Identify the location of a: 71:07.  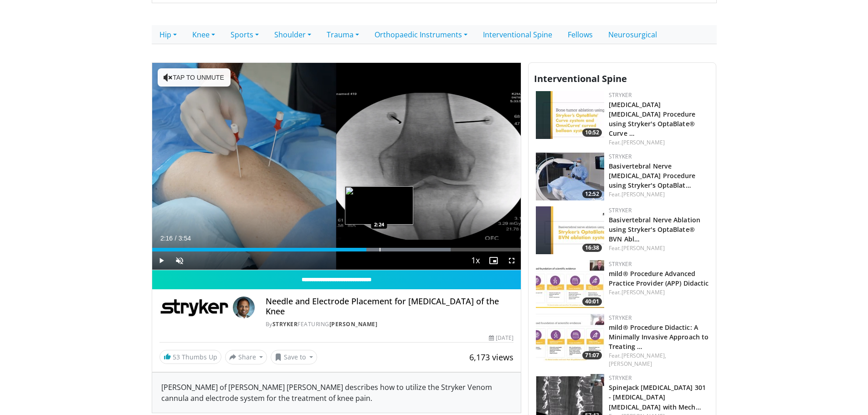
(570, 338).